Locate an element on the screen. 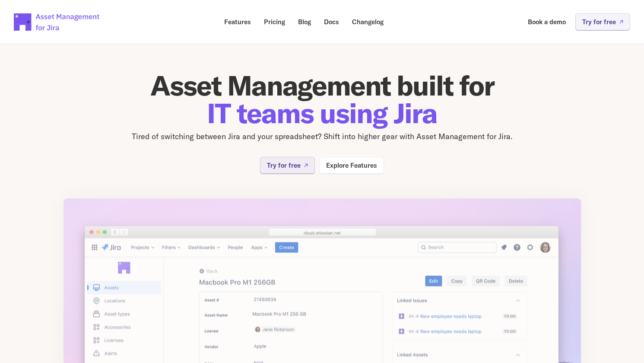 Image resolution: width=644 pixels, height=363 pixels. p: Features is located at coordinates (238, 22).